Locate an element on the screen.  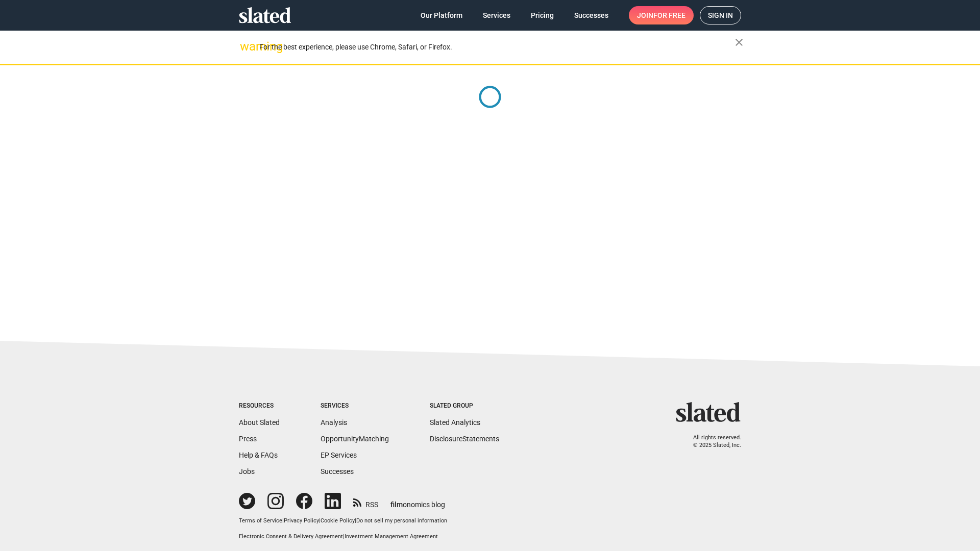
a: Terms of Service is located at coordinates (260, 520).